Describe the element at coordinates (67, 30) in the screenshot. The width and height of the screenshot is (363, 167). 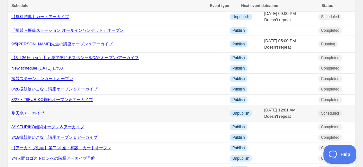
I see `a: 「振鼓＋振鼓ステーション オールインワンセット」オープン` at that location.